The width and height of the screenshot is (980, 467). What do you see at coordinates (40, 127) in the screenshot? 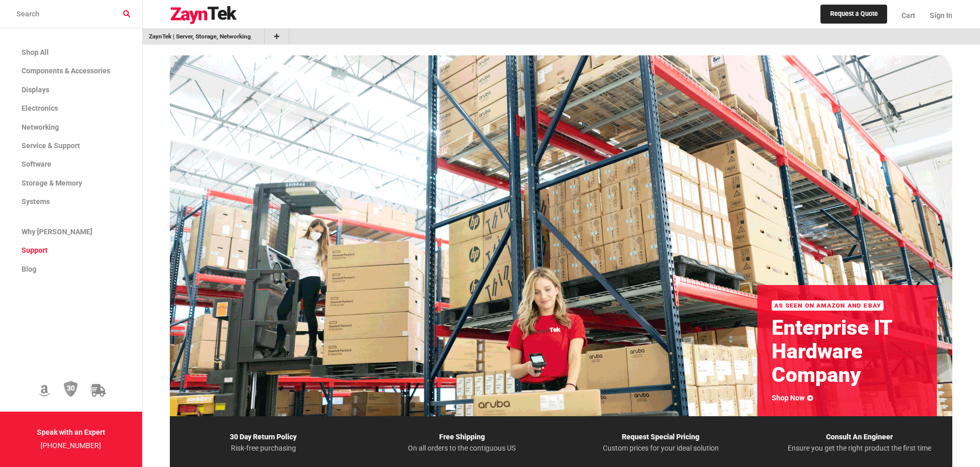
I see `span: Networking` at bounding box center [40, 127].